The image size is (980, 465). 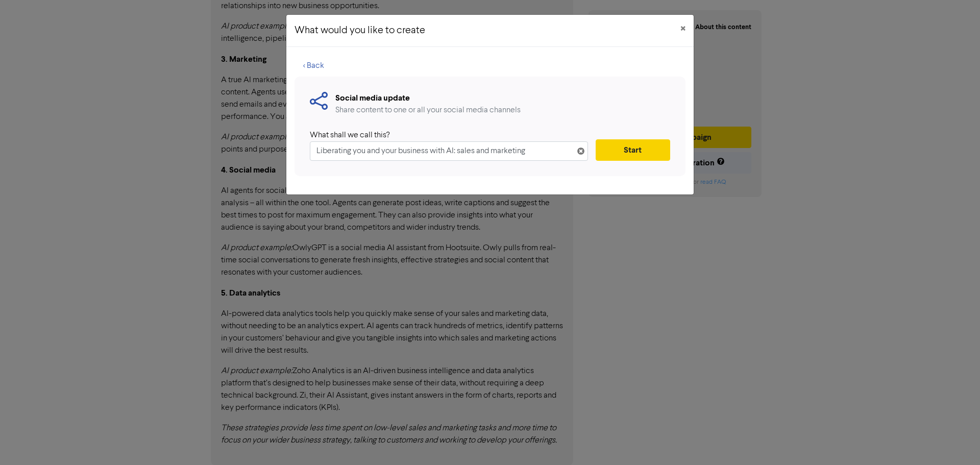 What do you see at coordinates (313, 66) in the screenshot?
I see `button: < Back` at bounding box center [313, 66].